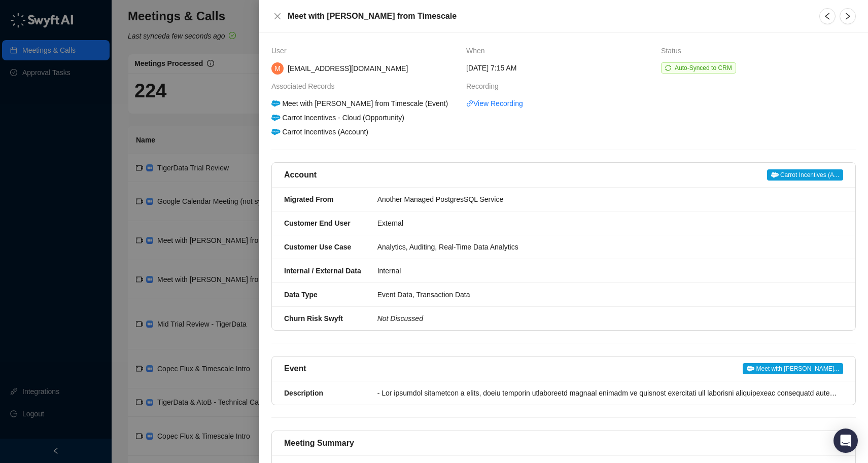 The image size is (868, 463). What do you see at coordinates (828, 16) in the screenshot?
I see `span: left` at bounding box center [828, 16].